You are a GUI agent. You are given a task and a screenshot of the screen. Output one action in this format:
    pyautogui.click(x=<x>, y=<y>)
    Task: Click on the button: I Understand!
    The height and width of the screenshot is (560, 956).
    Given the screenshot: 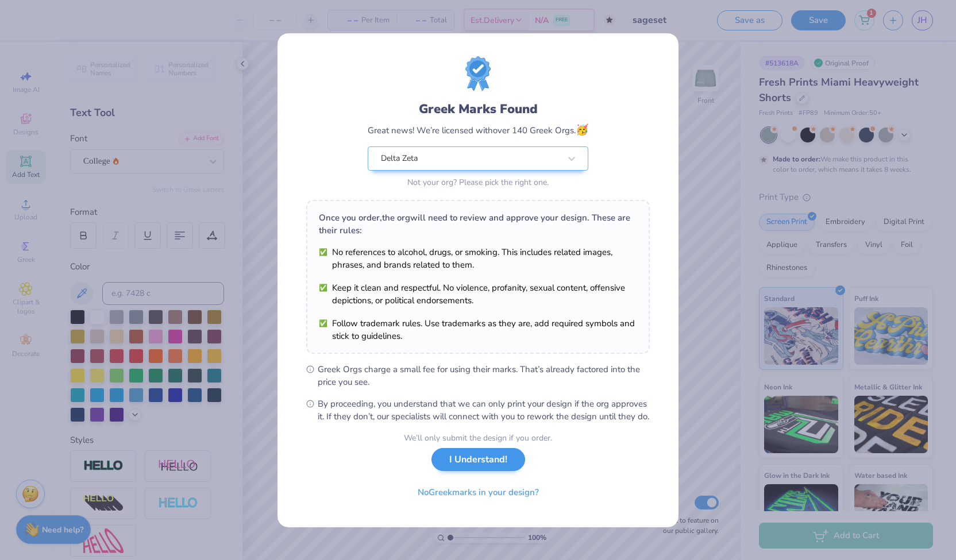 What is the action you would take?
    pyautogui.click(x=478, y=459)
    